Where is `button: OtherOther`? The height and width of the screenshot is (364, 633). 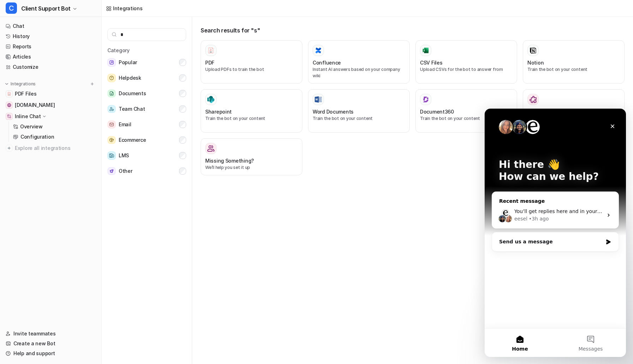 button: OtherOther is located at coordinates (147, 171).